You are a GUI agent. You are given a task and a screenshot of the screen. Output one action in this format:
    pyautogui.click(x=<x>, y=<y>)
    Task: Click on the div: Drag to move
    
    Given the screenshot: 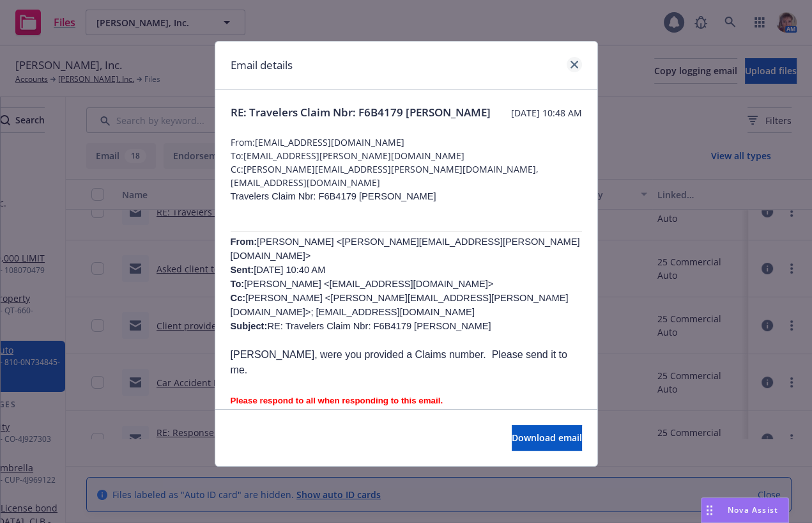 What is the action you would take?
    pyautogui.click(x=709, y=510)
    